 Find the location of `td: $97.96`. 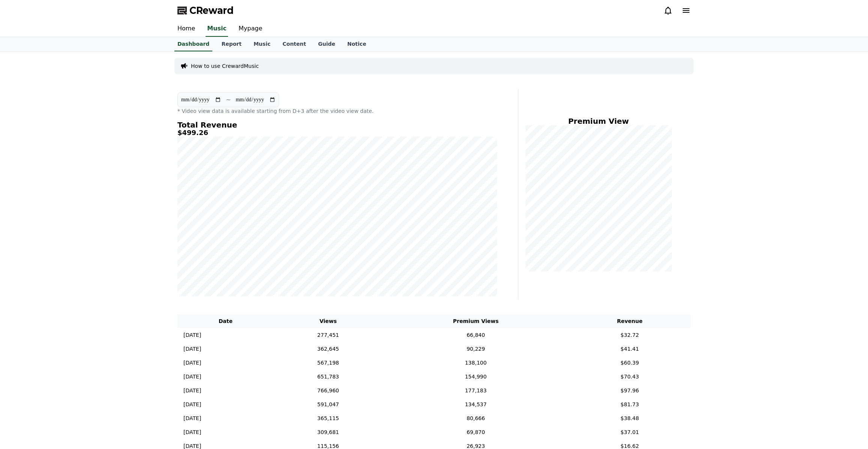

td: $97.96 is located at coordinates (630, 390).